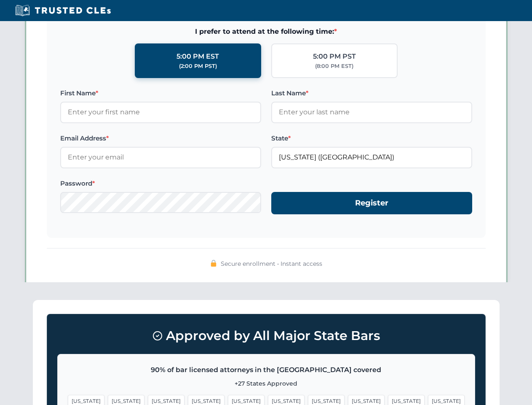 Image resolution: width=532 pixels, height=405 pixels. I want to click on label: Last Name, so click(372, 93).